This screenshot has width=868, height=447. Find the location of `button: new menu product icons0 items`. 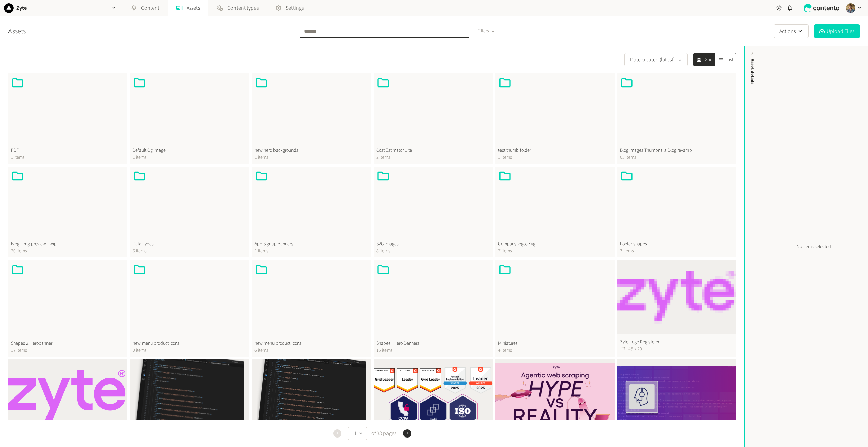

button: new menu product icons0 items is located at coordinates (189, 308).